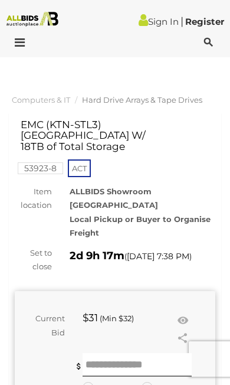 Image resolution: width=230 pixels, height=385 pixels. What do you see at coordinates (41, 100) in the screenshot?
I see `span: Computers & IT` at bounding box center [41, 100].